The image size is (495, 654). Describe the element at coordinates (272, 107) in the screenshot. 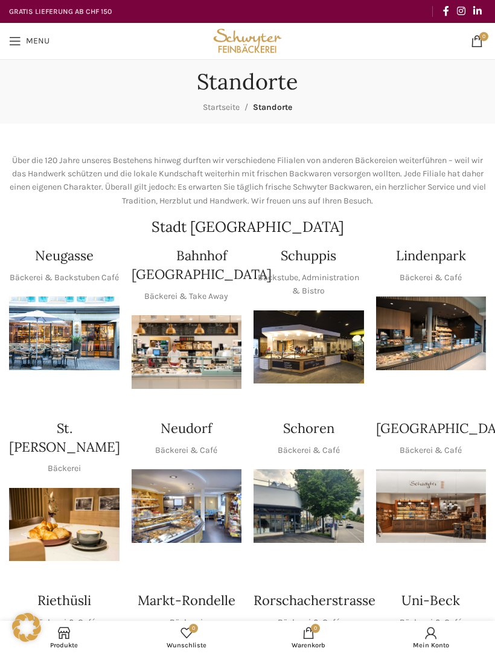

I see `span: Standorte` at that location.